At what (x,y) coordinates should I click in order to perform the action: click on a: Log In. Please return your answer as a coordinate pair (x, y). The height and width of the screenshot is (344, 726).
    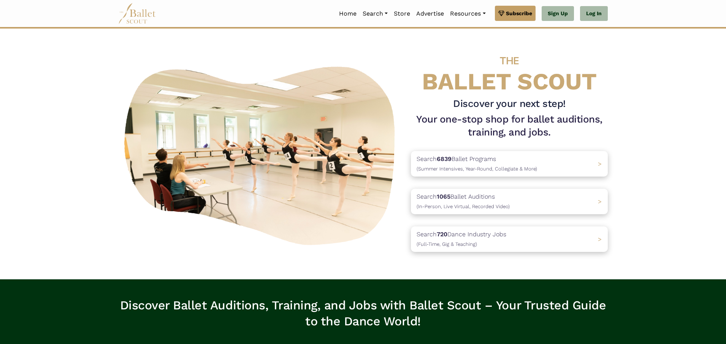
    Looking at the image, I should click on (594, 14).